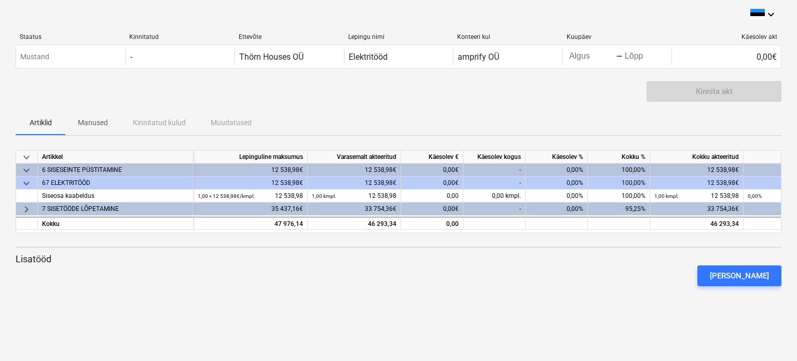  I want to click on div: Kuupäev, so click(617, 37).